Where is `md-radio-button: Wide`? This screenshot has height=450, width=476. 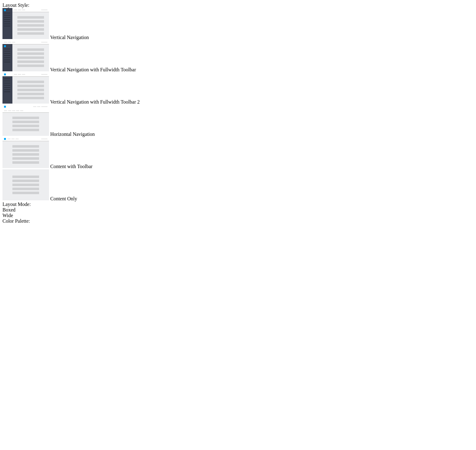
md-radio-button: Wide is located at coordinates (238, 216).